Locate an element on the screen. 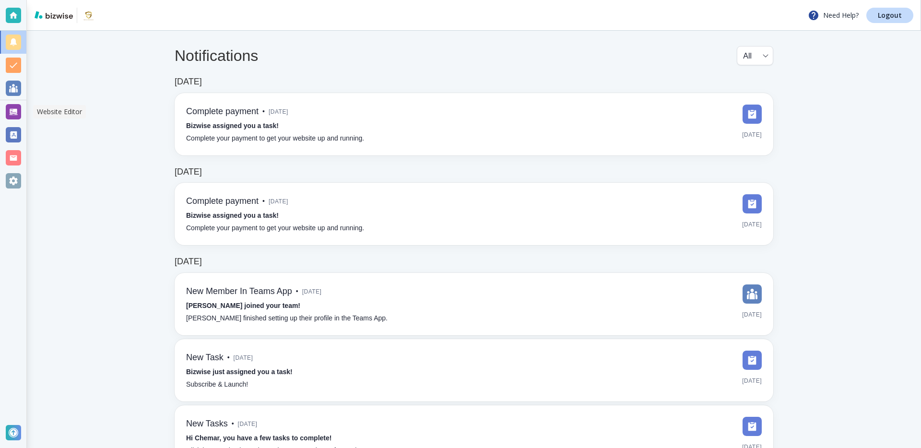 This screenshot has width=921, height=448. div: All is located at coordinates (755, 56).